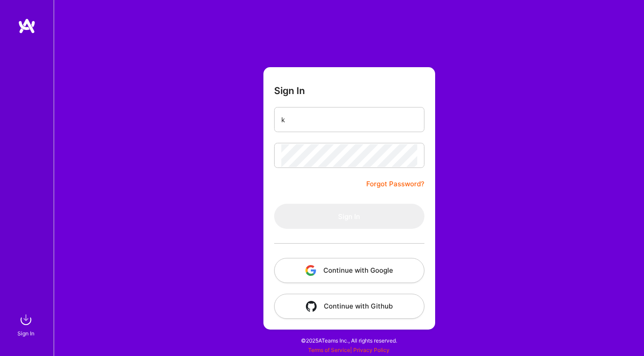  I want to click on img: logo, so click(27, 26).